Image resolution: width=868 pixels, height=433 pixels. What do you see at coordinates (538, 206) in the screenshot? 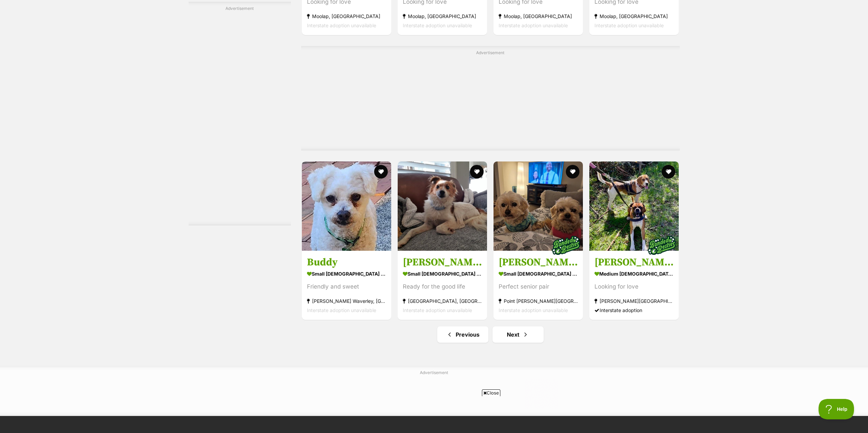
I see `img: Charlie and Lola - Cavalier King Charles Spaniel x Poodle (Toy) Dog` at bounding box center [538, 206].